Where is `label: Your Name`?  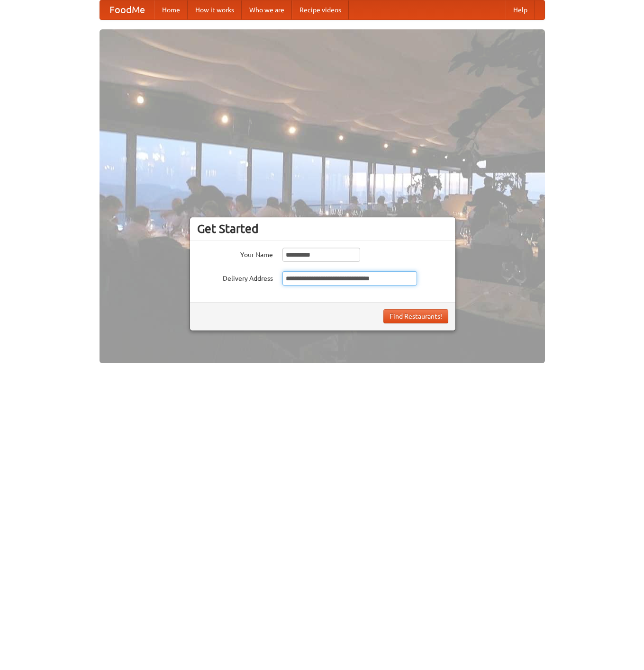 label: Your Name is located at coordinates (235, 254).